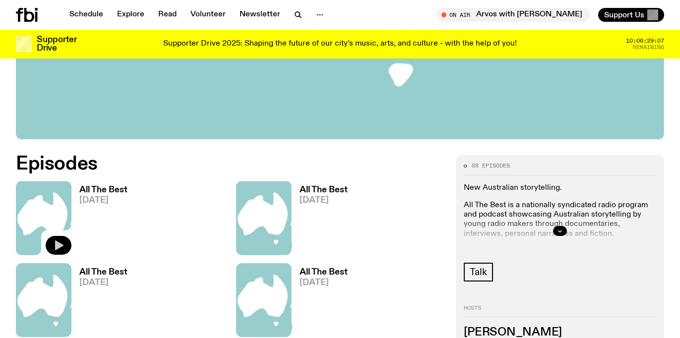 This screenshot has height=338, width=680. Describe the element at coordinates (478, 272) in the screenshot. I see `a: Talk` at that location.